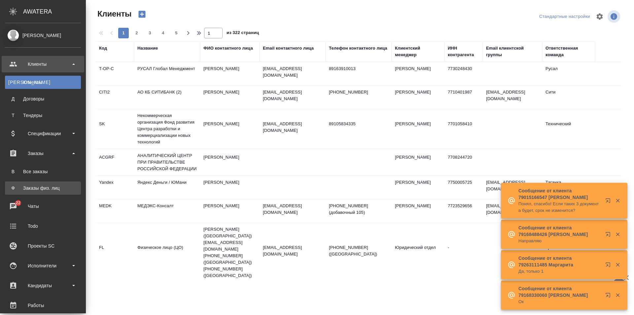 The image size is (634, 315). I want to click on div: ИНН контрагента, so click(464, 52).